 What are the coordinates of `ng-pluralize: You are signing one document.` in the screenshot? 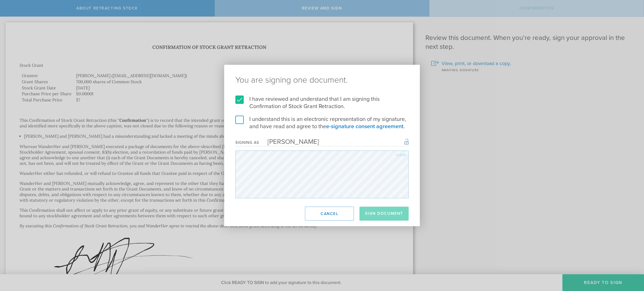 It's located at (322, 80).